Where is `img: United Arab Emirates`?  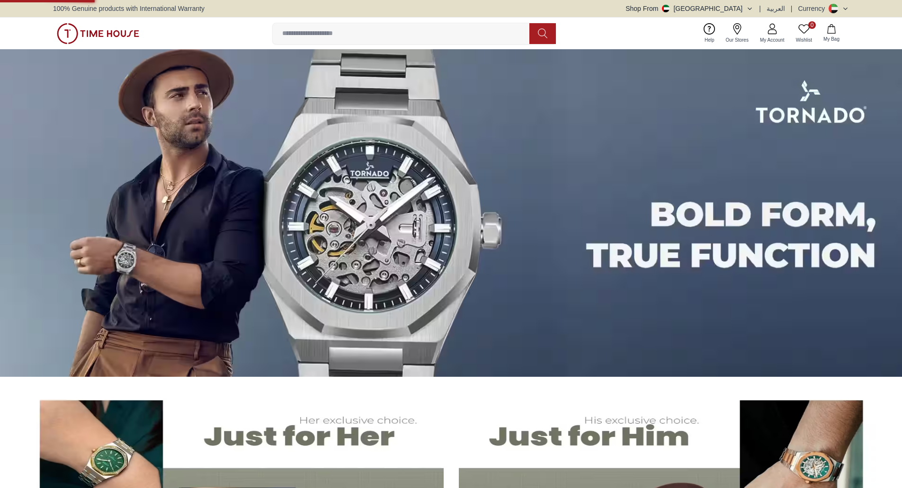 img: United Arab Emirates is located at coordinates (666, 9).